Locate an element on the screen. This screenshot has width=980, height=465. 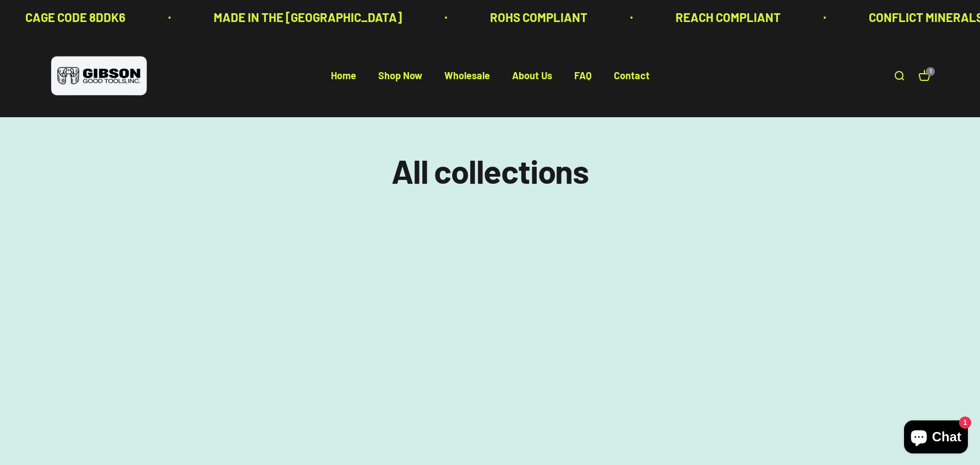
a: Contact is located at coordinates (631, 76).